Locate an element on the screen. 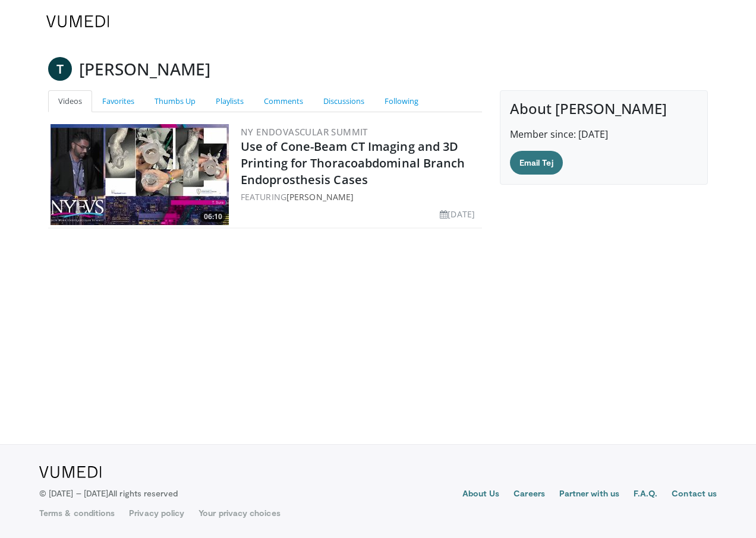  a: Email Tej is located at coordinates (536, 162).